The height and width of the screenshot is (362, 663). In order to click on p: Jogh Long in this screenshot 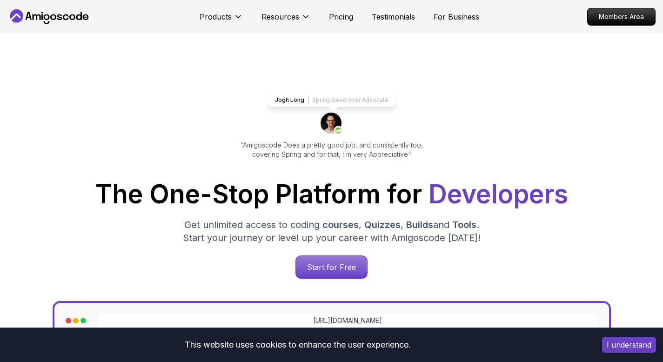, I will do `click(289, 100)`.